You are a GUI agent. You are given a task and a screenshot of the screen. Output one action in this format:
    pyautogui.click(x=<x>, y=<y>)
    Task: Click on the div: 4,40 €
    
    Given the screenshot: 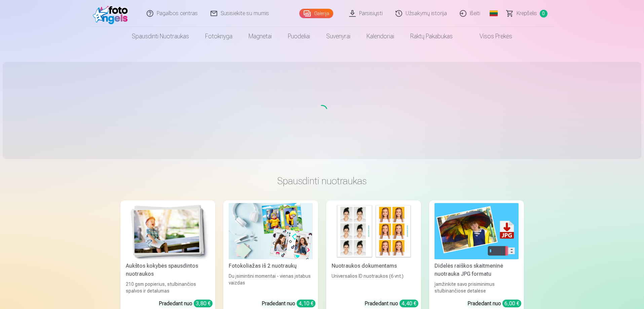 What is the action you would take?
    pyautogui.click(x=409, y=303)
    